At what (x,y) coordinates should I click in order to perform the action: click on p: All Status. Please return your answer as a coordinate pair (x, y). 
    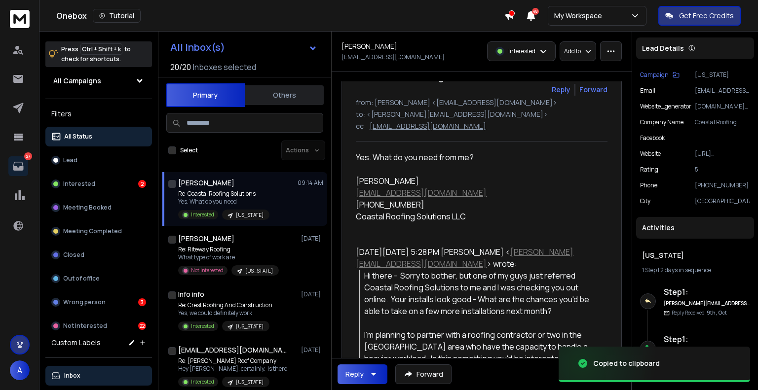
    Looking at the image, I should click on (78, 137).